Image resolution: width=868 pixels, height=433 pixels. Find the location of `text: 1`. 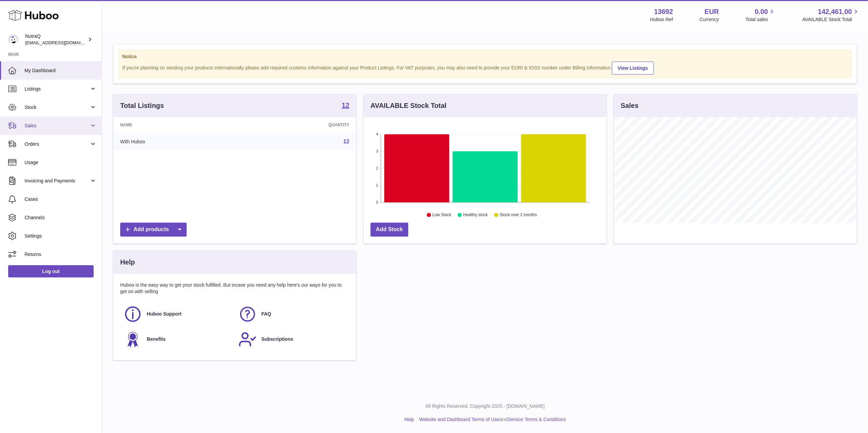

text: 1 is located at coordinates (377, 185).